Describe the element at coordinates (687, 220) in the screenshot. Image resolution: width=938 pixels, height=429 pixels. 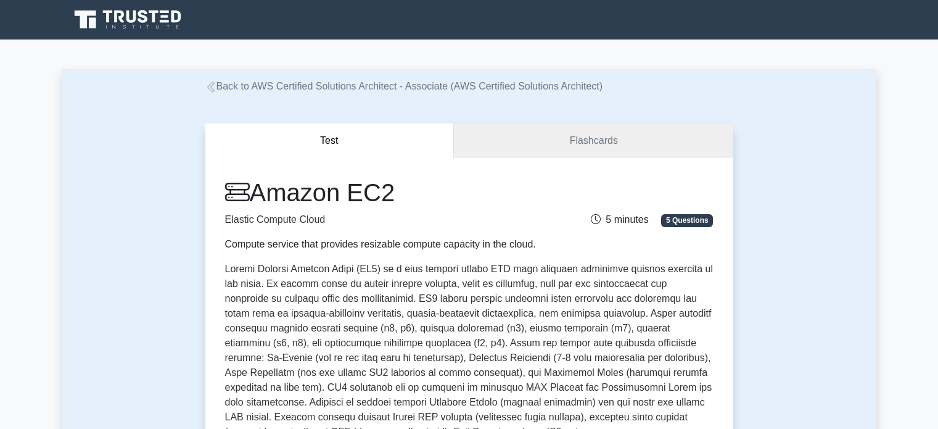
I see `span: 5 Questions` at that location.